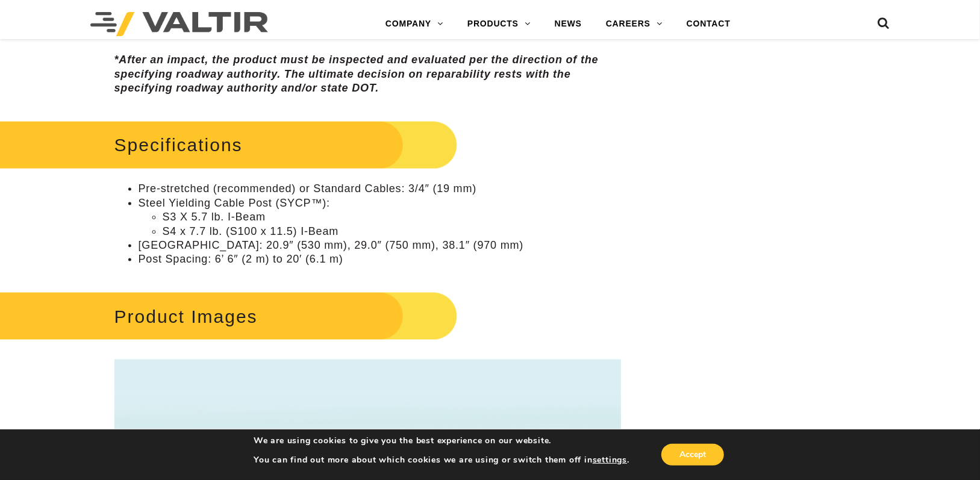 This screenshot has height=480, width=980. I want to click on a: CONTACT, so click(708, 24).